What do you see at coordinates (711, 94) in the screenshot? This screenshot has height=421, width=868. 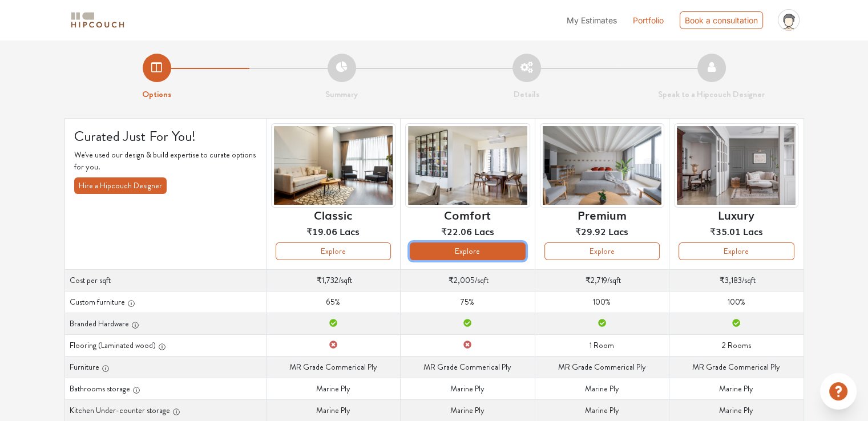 I see `strong: Speak to a Hipcouch Designer` at bounding box center [711, 94].